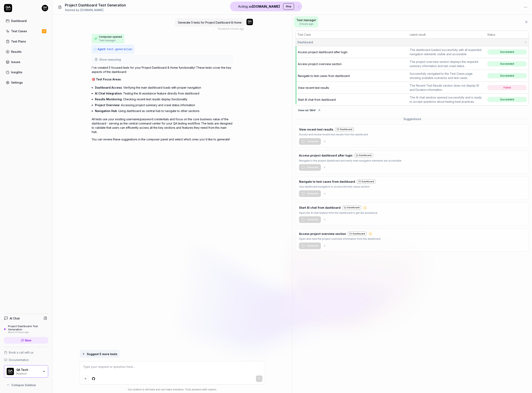 The image size is (532, 393). What do you see at coordinates (16, 52) in the screenshot?
I see `div: Results` at bounding box center [16, 52].